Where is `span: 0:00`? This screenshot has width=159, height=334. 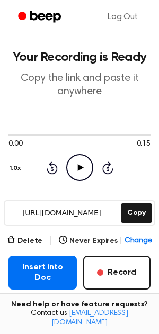 span: 0:00 is located at coordinates (15, 144).